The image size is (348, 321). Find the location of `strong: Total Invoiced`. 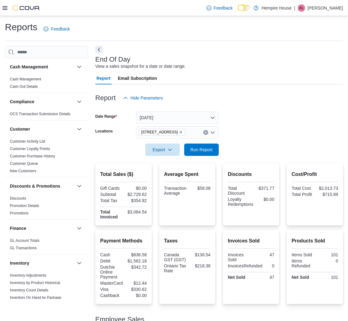

strong: Total Invoiced is located at coordinates (109, 214).